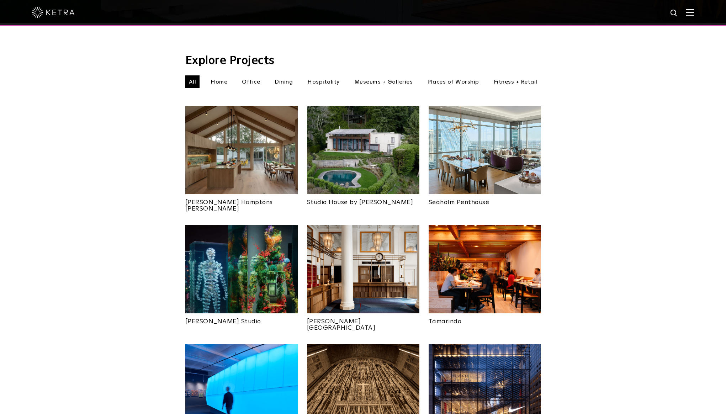  What do you see at coordinates (674, 13) in the screenshot?
I see `img: search icon` at bounding box center [674, 13].